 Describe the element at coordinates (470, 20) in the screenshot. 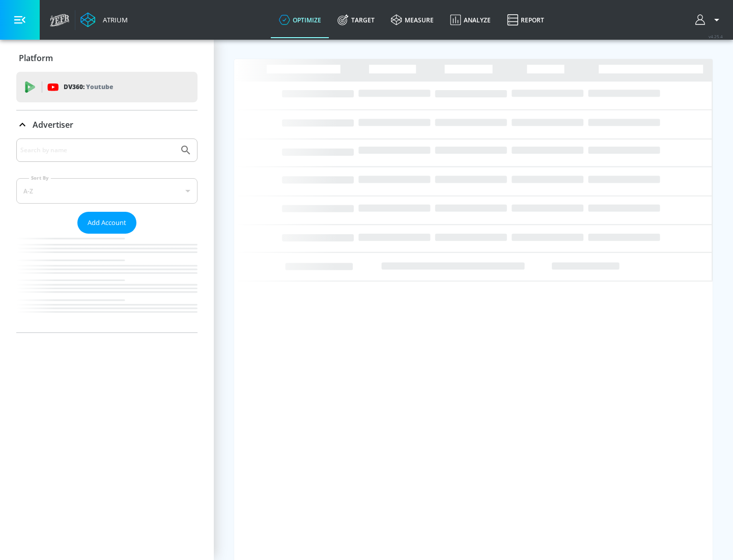

I see `a: Analyze` at that location.